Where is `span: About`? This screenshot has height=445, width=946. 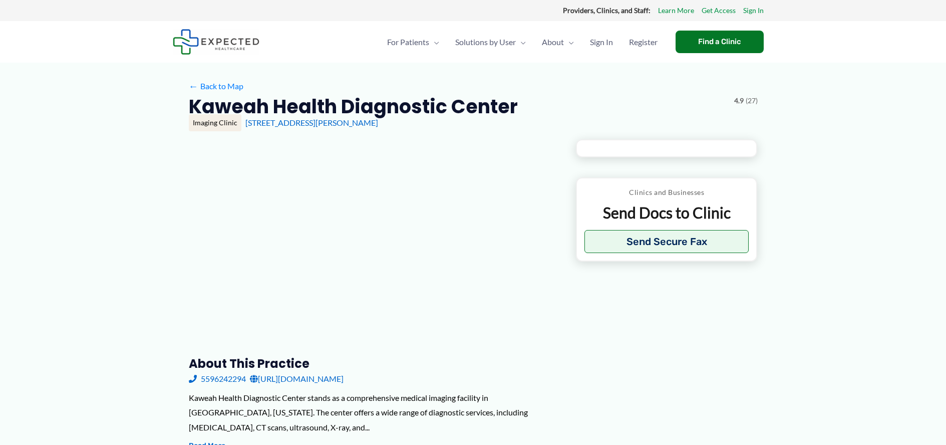 span: About is located at coordinates (553, 42).